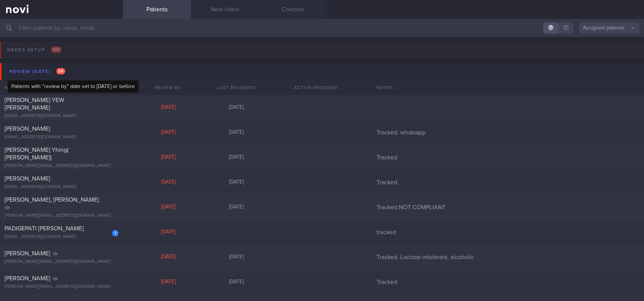 Image resolution: width=644 pixels, height=301 pixels. I want to click on span: 59, so click(61, 71).